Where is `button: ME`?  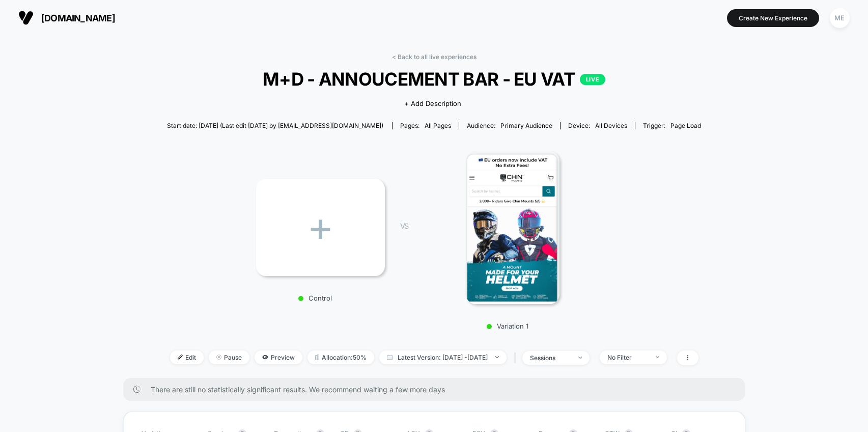 button: ME is located at coordinates (840, 17).